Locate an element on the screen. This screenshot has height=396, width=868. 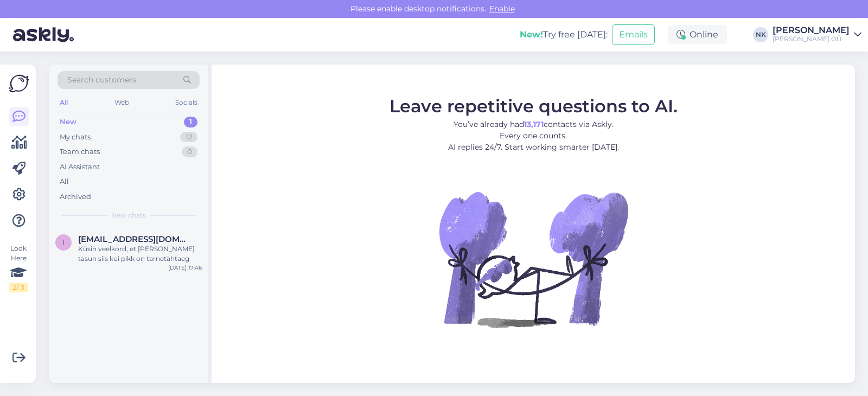
div: 2 / 3 is located at coordinates (18, 288).